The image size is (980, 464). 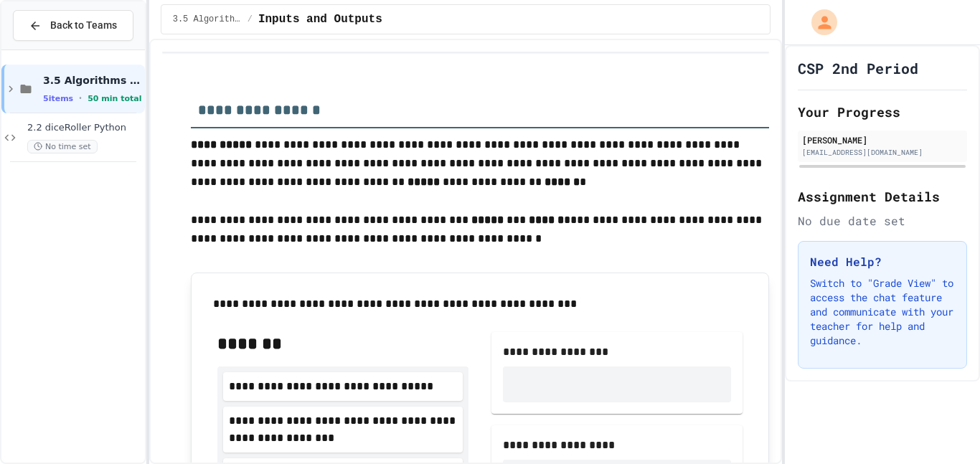 What do you see at coordinates (858, 68) in the screenshot?
I see `h1: CSP 2nd Period` at bounding box center [858, 68].